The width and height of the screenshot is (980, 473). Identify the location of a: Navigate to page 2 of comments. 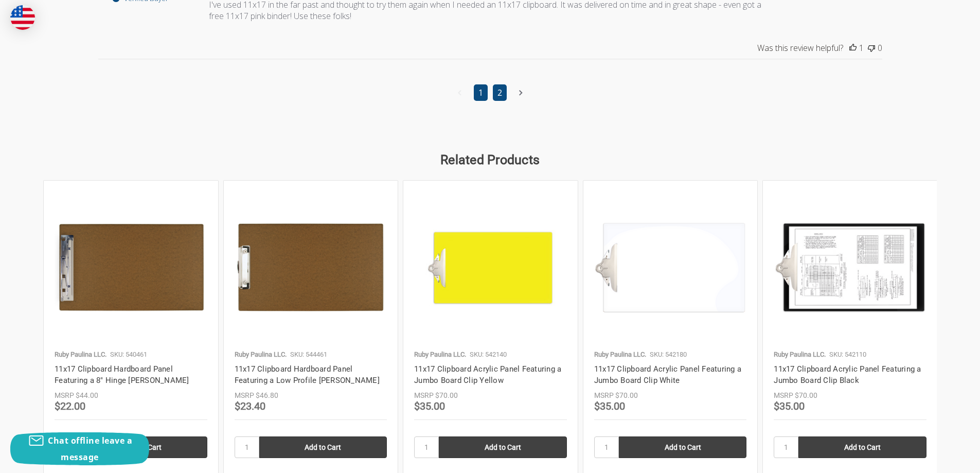
(500, 93).